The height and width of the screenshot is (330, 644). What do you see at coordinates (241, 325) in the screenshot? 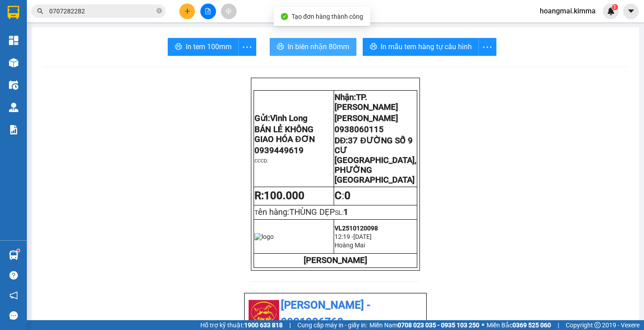
I see `span: Hỗ trợ kỹ thuật:` at bounding box center [241, 325].